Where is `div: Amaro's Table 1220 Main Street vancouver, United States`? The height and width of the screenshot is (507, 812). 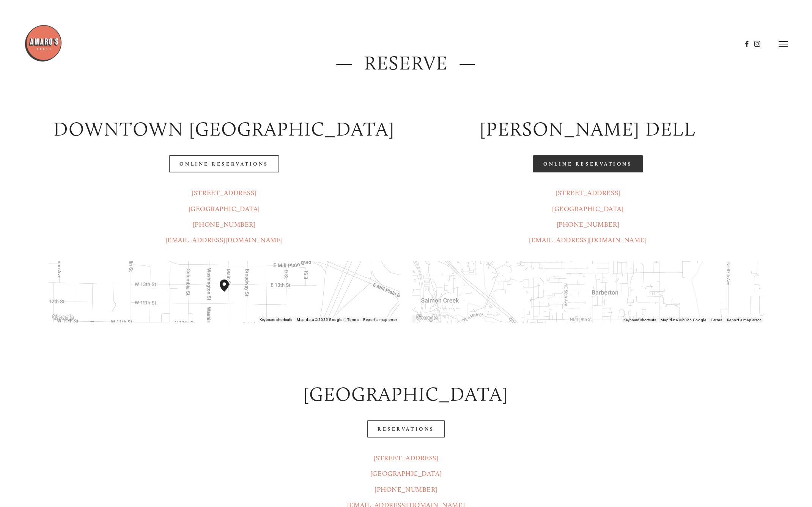
div: Amaro's Table 1220 Main Street vancouver, United States is located at coordinates (229, 291).